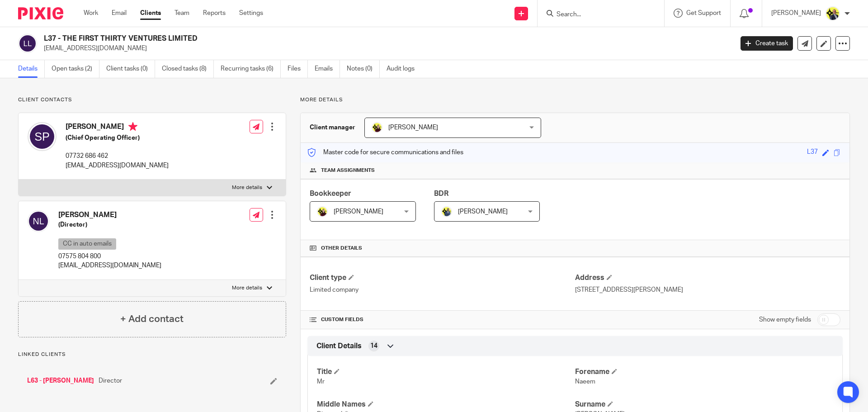  Describe the element at coordinates (133, 127) in the screenshot. I see `i: Primary` at that location.